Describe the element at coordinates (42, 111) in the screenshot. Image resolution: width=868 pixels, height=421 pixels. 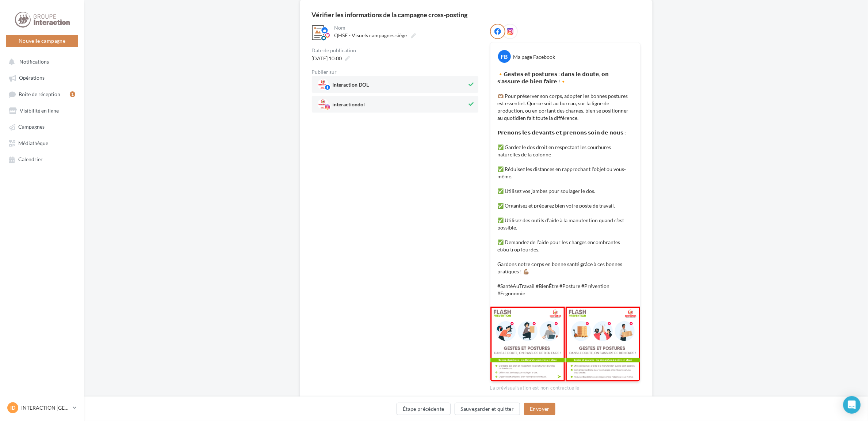
I see `a: Visibilité en ligne` at that location.